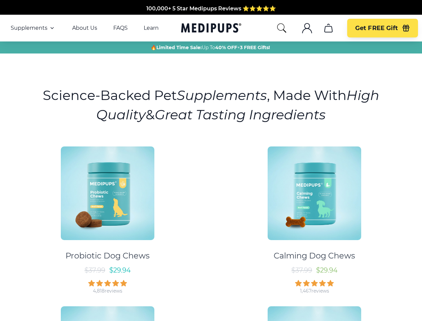  I want to click on a: Learn, so click(151, 28).